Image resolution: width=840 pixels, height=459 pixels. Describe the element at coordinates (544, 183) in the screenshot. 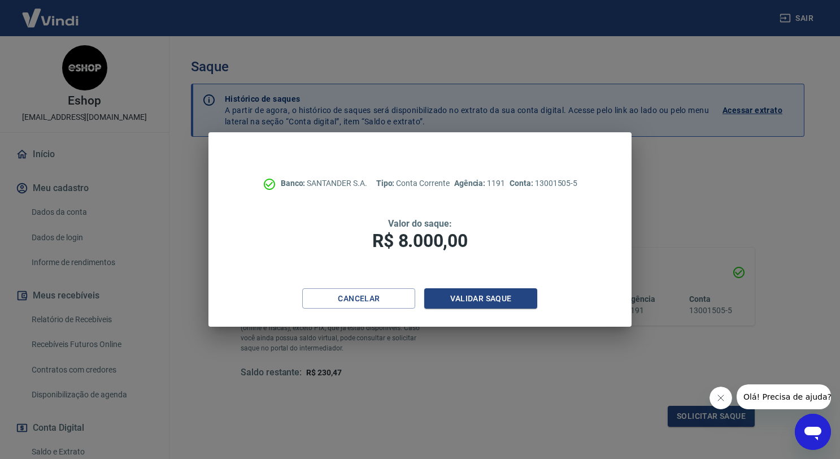

I see `p: 13001505-5` at that location.